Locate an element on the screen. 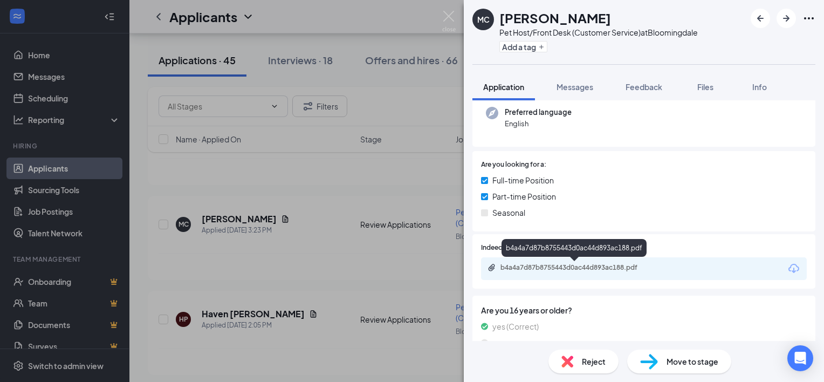  span: Indeed Resume is located at coordinates (505, 248).